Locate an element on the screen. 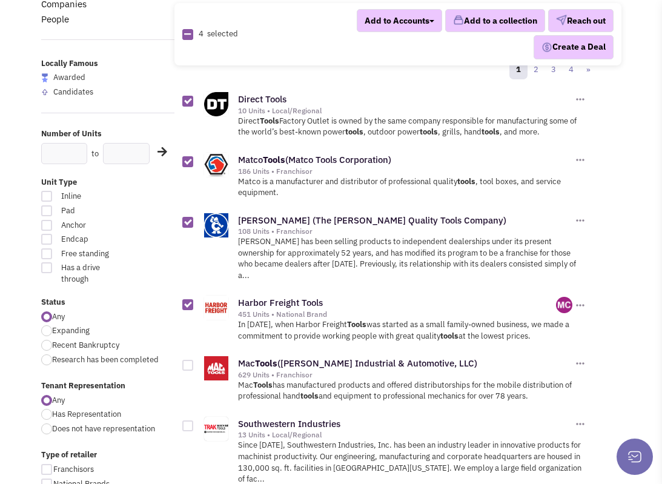 Image resolution: width=662 pixels, height=484 pixels. button: Add to a collection is located at coordinates (495, 21).